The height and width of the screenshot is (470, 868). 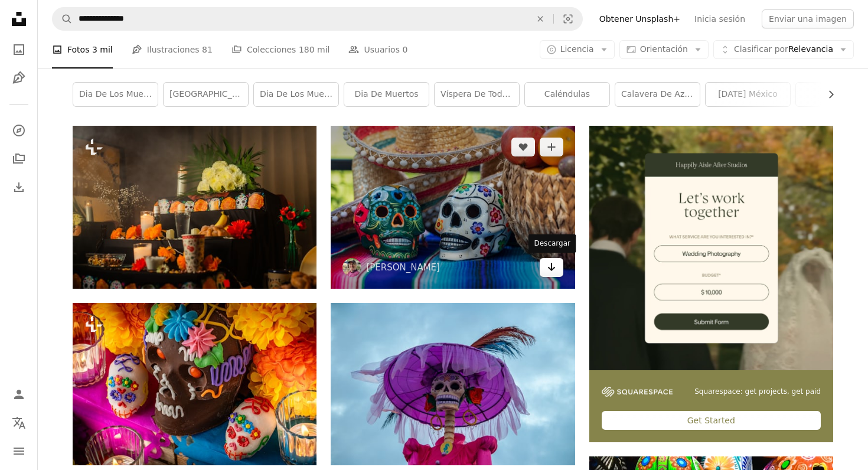 What do you see at coordinates (19, 451) in the screenshot?
I see `button: Menú` at bounding box center [19, 451].